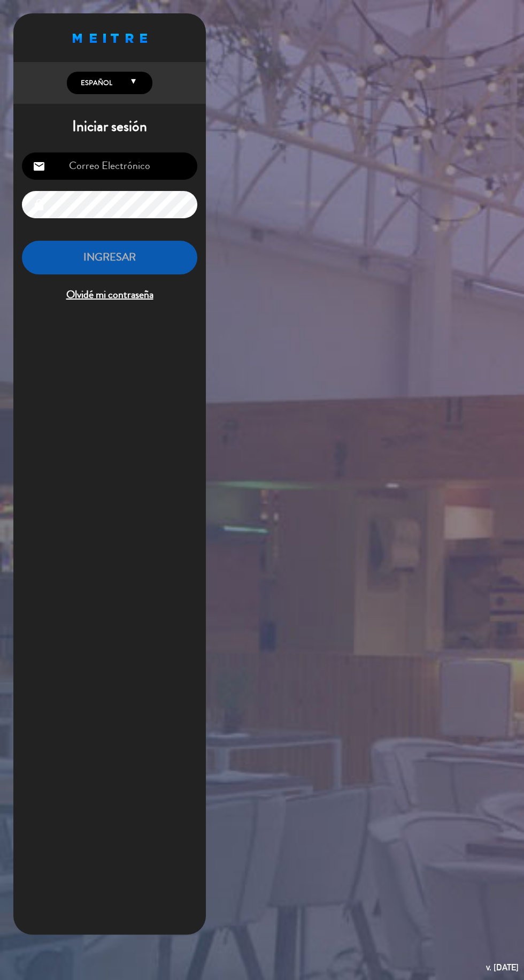 The image size is (524, 980). Describe the element at coordinates (110, 257) in the screenshot. I see `button: INGRESAR` at that location.